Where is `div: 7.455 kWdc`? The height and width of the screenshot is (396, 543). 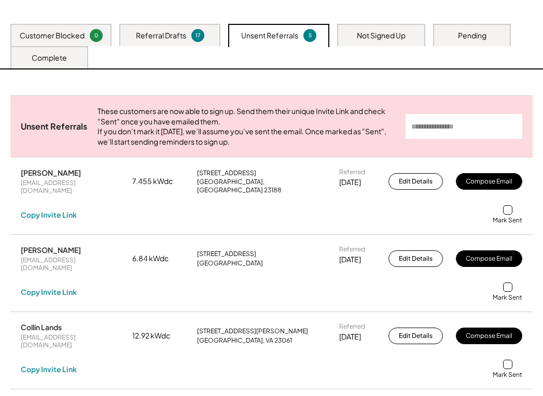
div: 7.455 kWdc is located at coordinates (158, 182).